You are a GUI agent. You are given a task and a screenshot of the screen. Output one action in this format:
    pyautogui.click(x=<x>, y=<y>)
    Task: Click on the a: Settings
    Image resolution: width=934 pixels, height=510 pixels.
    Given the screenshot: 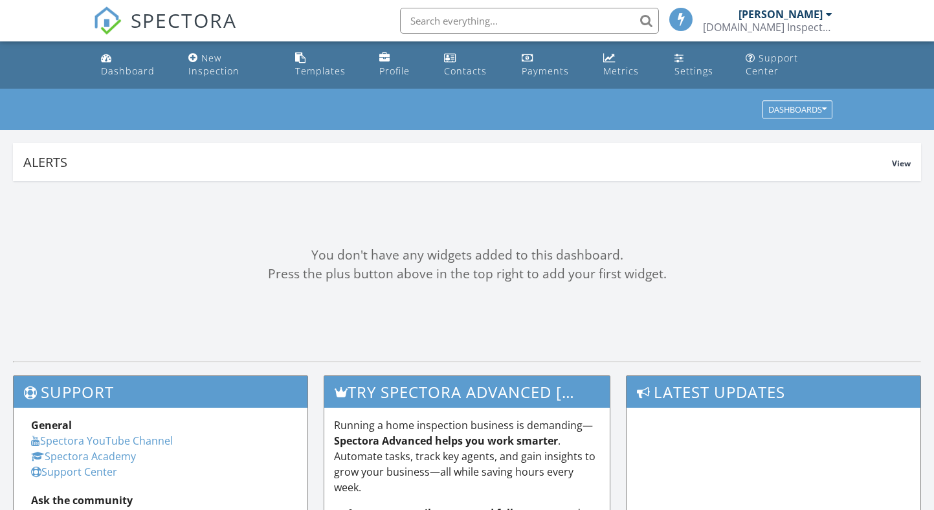 What is the action you would take?
    pyautogui.click(x=700, y=65)
    